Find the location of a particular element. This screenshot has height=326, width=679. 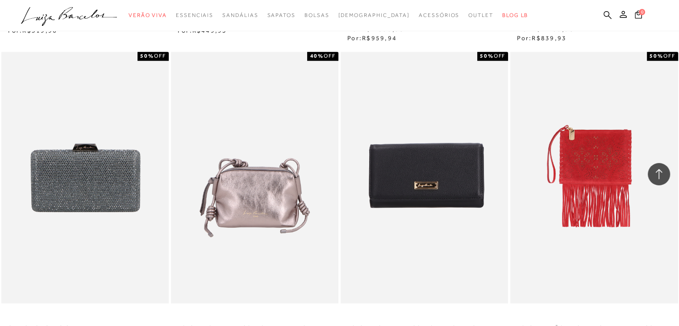

img: BOLSA PEQUENA EM COURO METALIZADO TITÂNIO COM DETALHE DE NÓS is located at coordinates (255, 177).